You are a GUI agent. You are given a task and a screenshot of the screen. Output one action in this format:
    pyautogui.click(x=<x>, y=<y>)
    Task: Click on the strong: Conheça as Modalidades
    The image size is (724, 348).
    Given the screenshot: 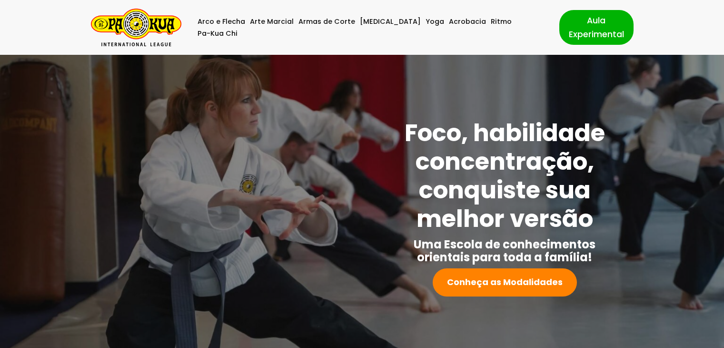 What is the action you would take?
    pyautogui.click(x=505, y=282)
    